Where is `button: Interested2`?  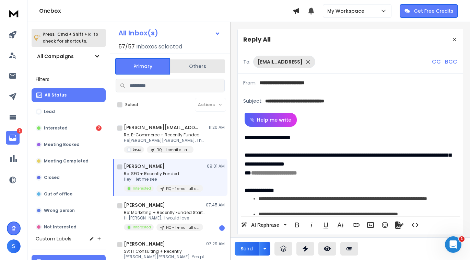 button: Interested2 is located at coordinates (69, 128).